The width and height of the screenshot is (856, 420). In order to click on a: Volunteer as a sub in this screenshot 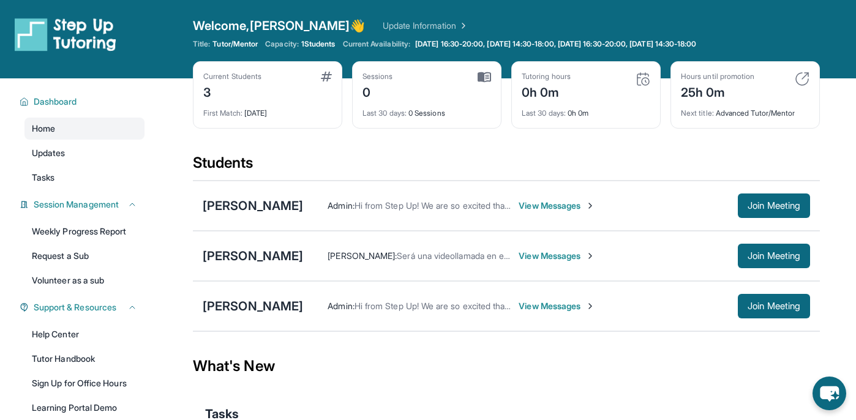, I will do `click(85, 280)`.